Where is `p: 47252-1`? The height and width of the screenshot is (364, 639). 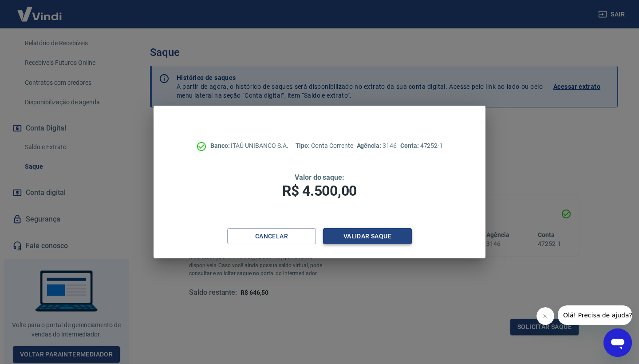 p: 47252-1 is located at coordinates (422, 146).